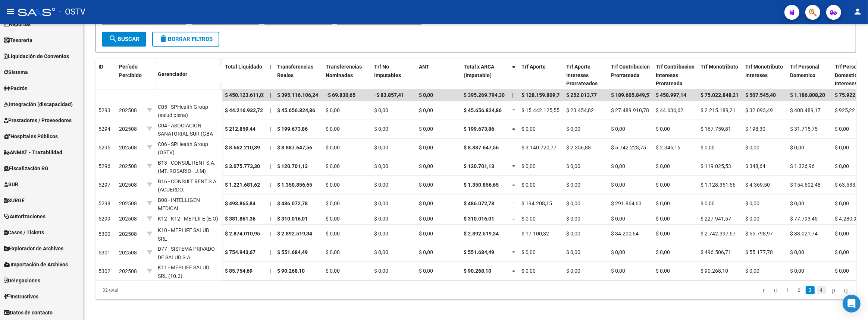 This screenshot has width=868, height=320. I want to click on span: Liquidación de Convenios, so click(36, 56).